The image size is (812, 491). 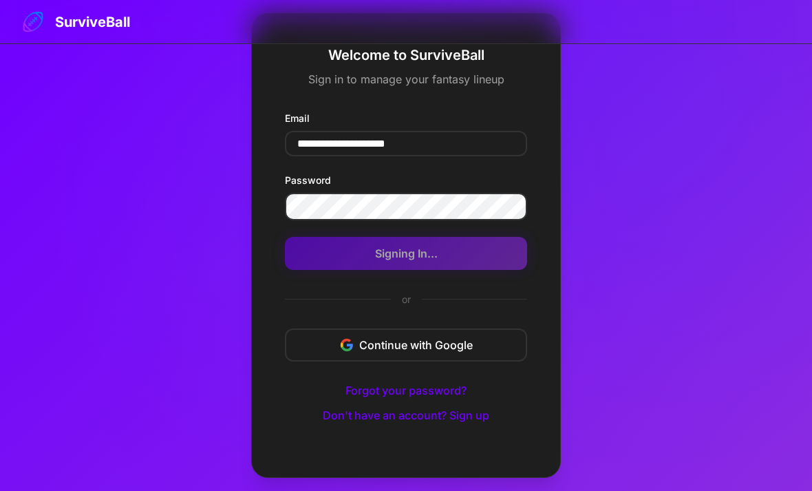 What do you see at coordinates (406, 415) in the screenshot?
I see `button: Don't have an account? Sign up` at bounding box center [406, 415].